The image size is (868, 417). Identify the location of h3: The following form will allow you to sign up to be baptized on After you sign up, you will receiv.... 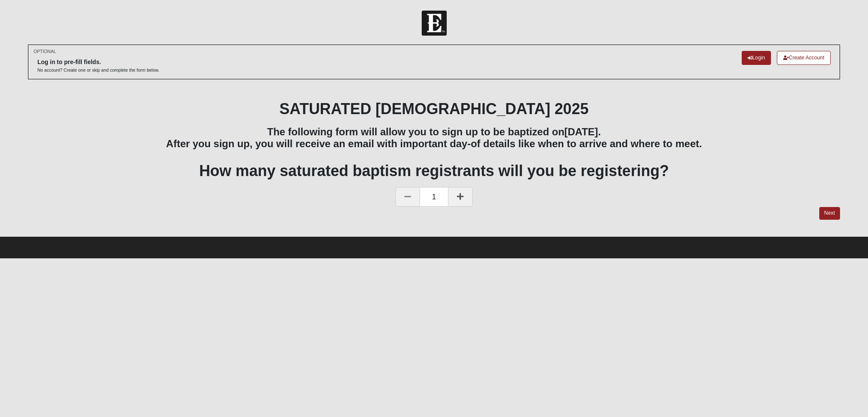
(434, 138).